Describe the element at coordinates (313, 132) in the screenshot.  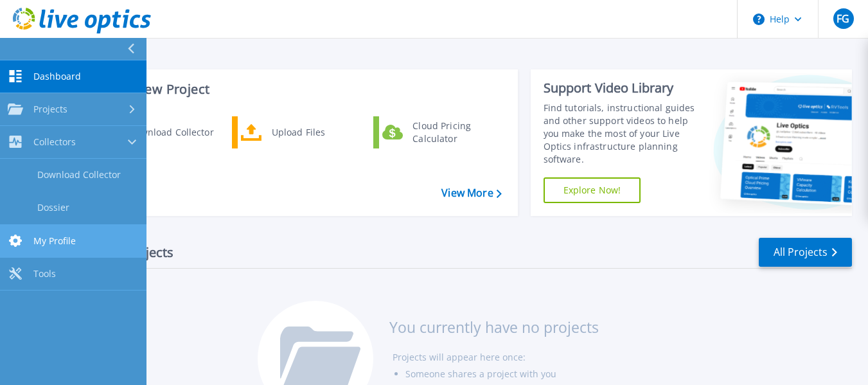
I see `div: Upload Files` at that location.